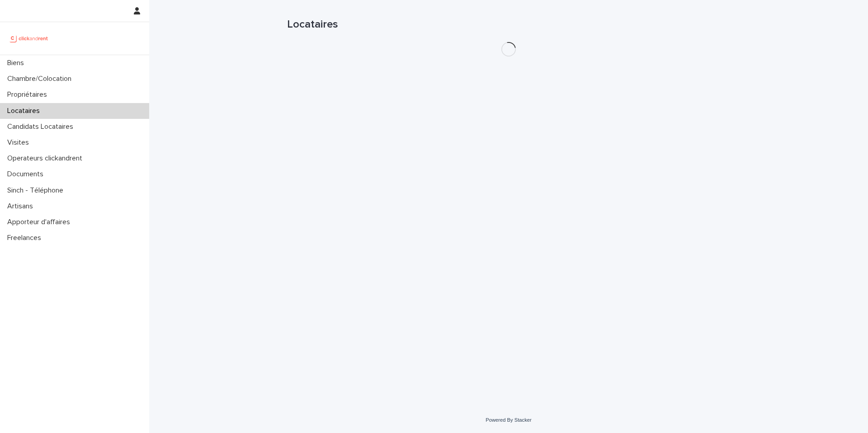 This screenshot has width=868, height=433. Describe the element at coordinates (29, 94) in the screenshot. I see `p: Propriétaires` at that location.